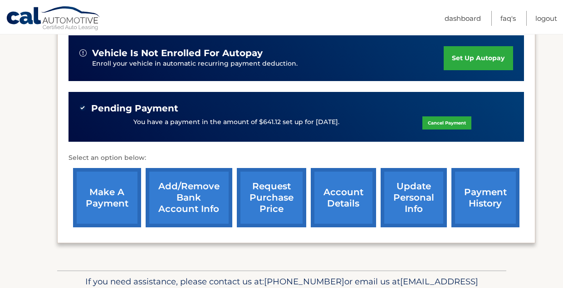  Describe the element at coordinates (414, 198) in the screenshot. I see `a: update personal info` at that location.